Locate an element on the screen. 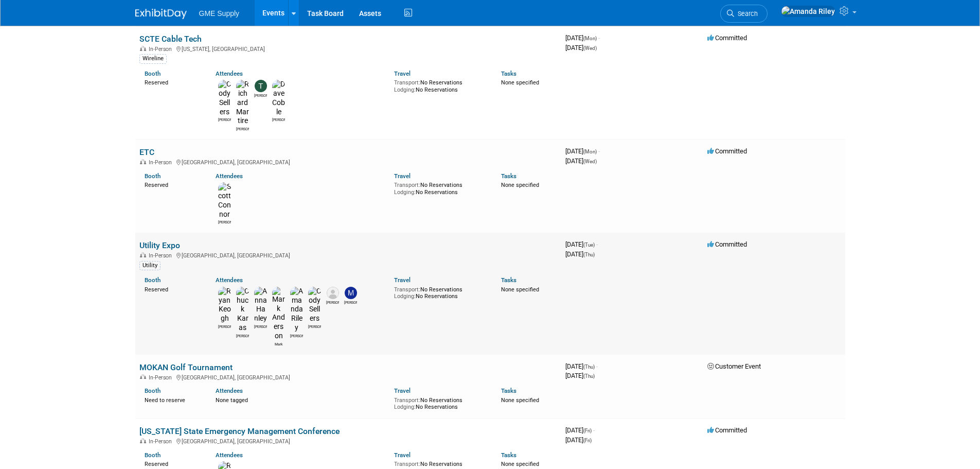 This screenshot has height=469, width=980. a: ETC is located at coordinates (146, 152).